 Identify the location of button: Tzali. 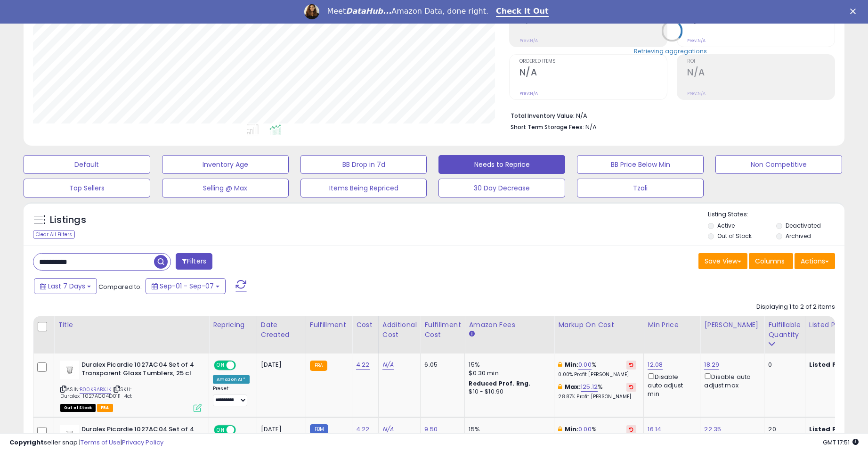
(640, 188).